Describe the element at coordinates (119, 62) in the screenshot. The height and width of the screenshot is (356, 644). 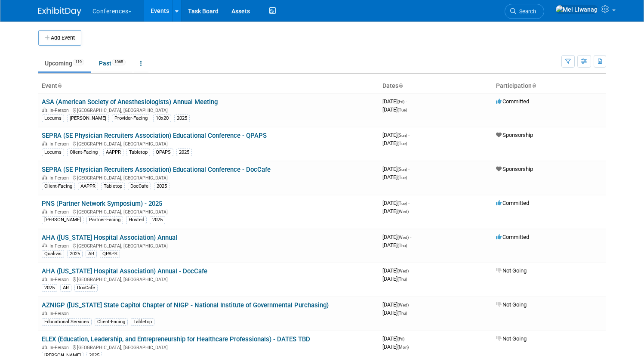
I see `span: 1065` at that location.